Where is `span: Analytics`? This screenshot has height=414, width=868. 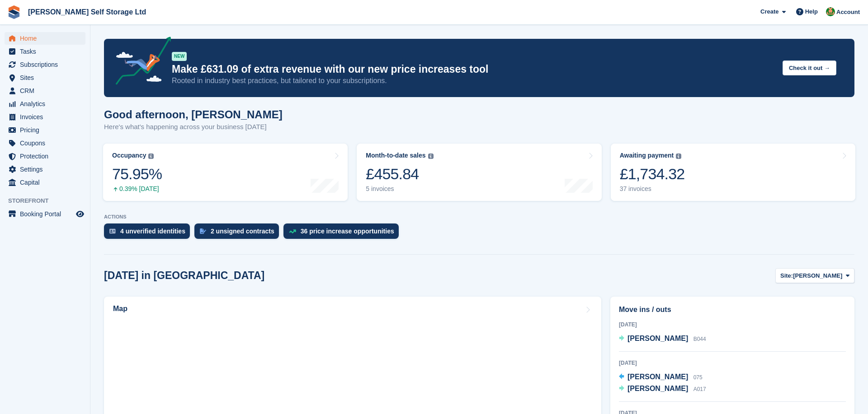
span: Analytics is located at coordinates (47, 104).